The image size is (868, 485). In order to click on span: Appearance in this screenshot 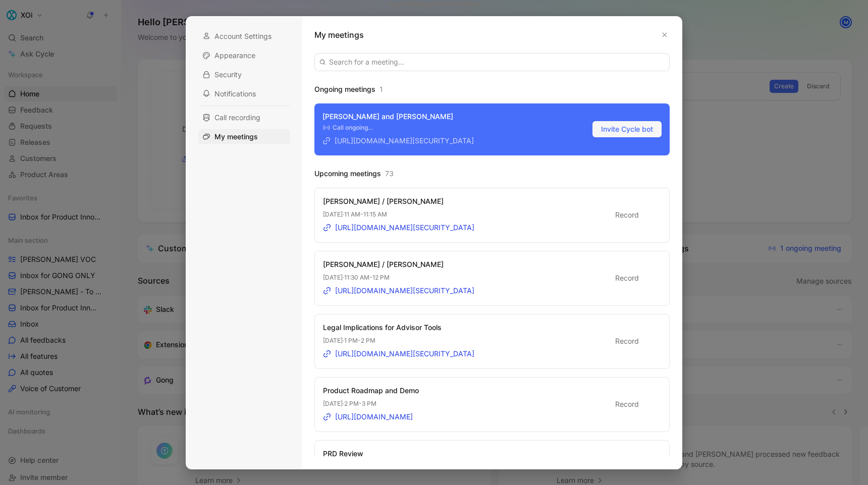, I will do `click(235, 55)`.